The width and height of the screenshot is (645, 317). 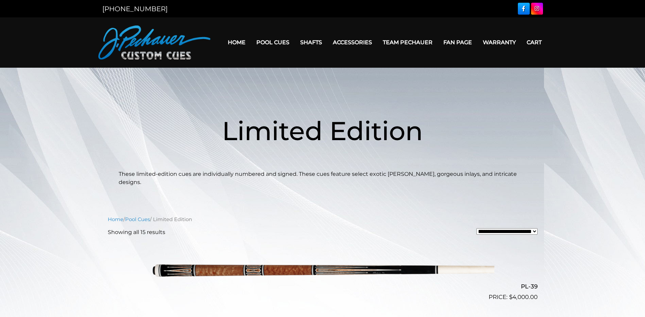 I want to click on p: Showing all 15 results, so click(x=136, y=232).